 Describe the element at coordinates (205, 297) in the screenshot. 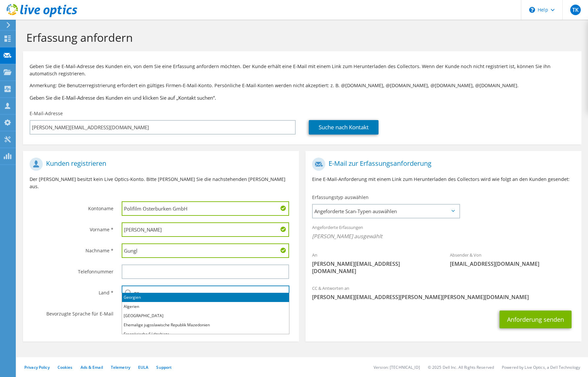

I see `li: Georgien` at that location.